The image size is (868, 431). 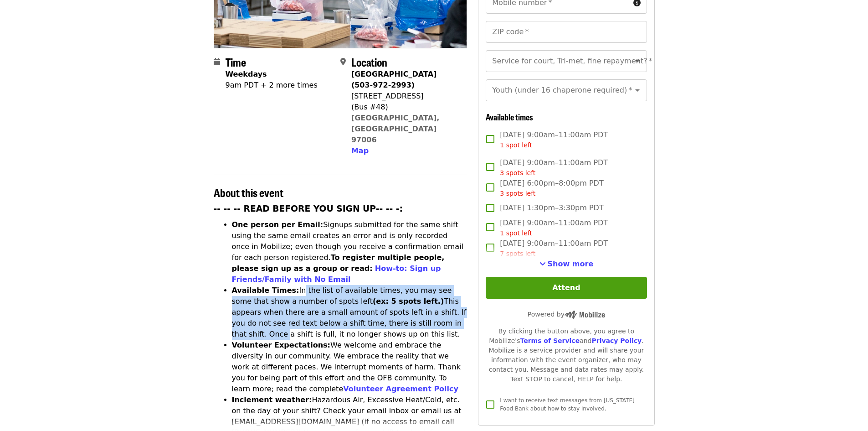 What do you see at coordinates (246, 74) in the screenshot?
I see `strong: Weekdays` at bounding box center [246, 74].